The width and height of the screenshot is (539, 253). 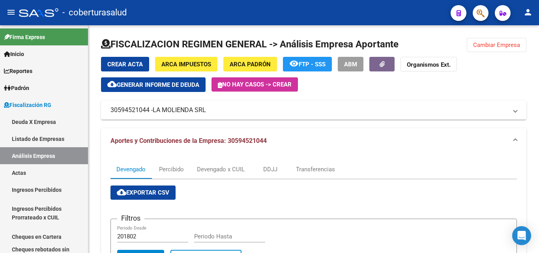 I want to click on mat-icon: person, so click(x=528, y=12).